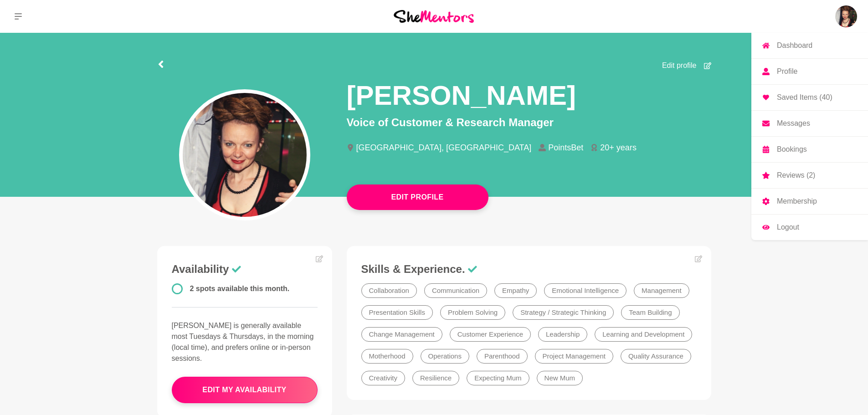 The width and height of the screenshot is (868, 415). Describe the element at coordinates (529, 123) in the screenshot. I see `p: Voice of Customer & Research Manager` at that location.